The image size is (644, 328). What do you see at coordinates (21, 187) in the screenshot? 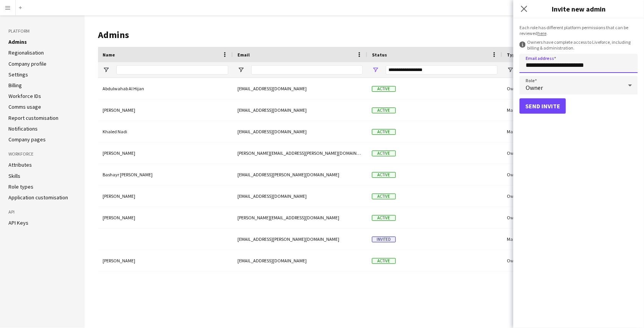
I see `a: Role types` at bounding box center [21, 187].